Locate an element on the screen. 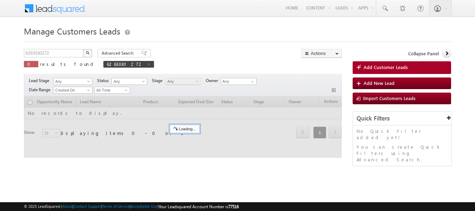  span: Owner is located at coordinates (213, 80).